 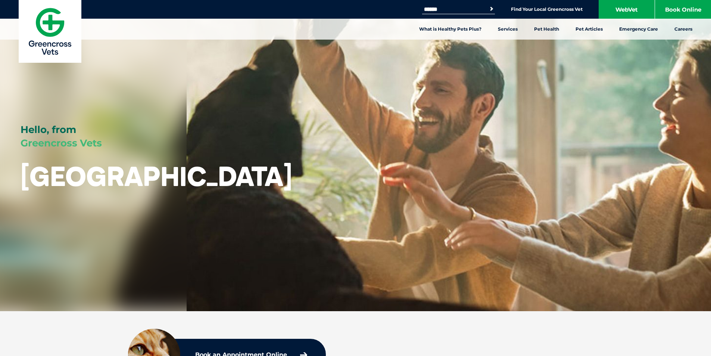 What do you see at coordinates (547, 9) in the screenshot?
I see `a: Find Your Local Greencross Vet` at bounding box center [547, 9].